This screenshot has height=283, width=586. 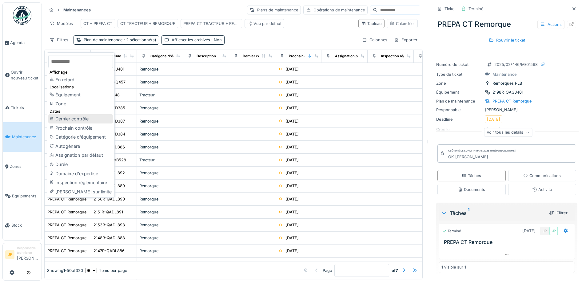 I want to click on div: Description, so click(x=206, y=56).